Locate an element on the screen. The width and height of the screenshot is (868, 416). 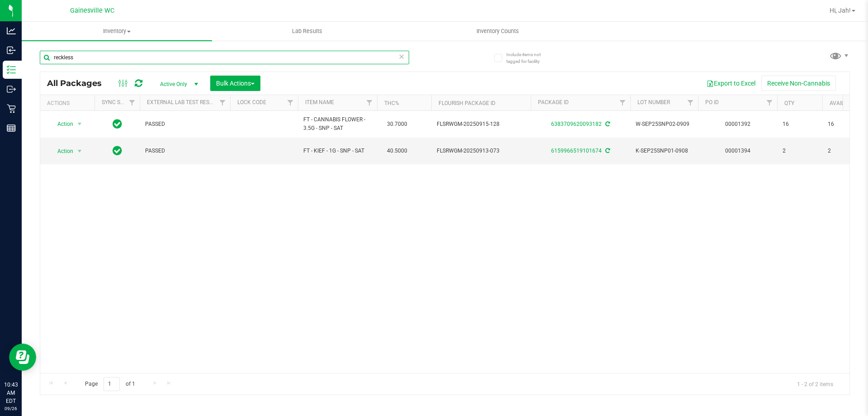
span: 30.7000 is located at coordinates (397, 124).